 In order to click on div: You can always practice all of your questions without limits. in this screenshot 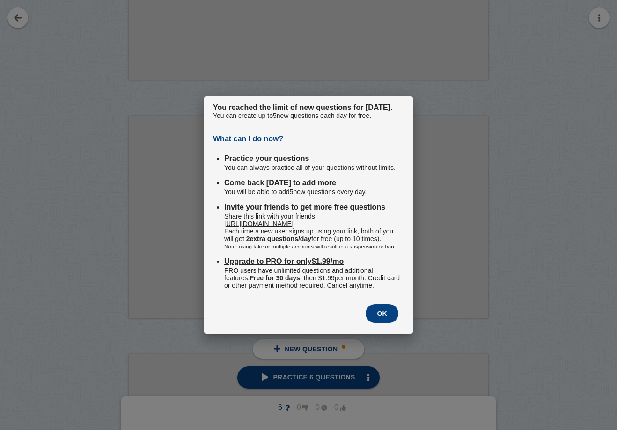, I will do `click(314, 168)`.